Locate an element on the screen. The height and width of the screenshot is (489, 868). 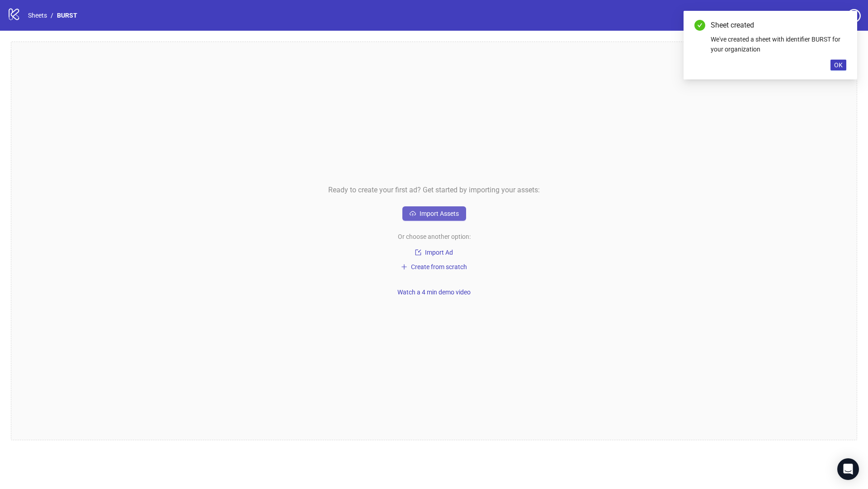
a: Sheets is located at coordinates (37, 15).